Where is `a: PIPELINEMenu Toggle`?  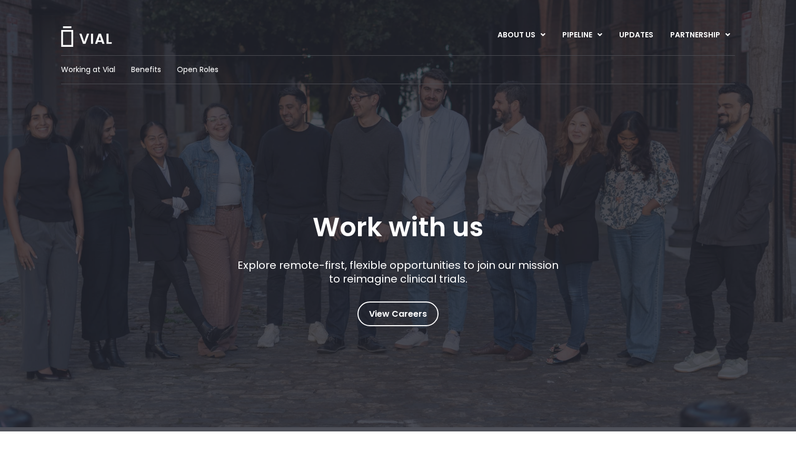
a: PIPELINEMenu Toggle is located at coordinates (582, 35).